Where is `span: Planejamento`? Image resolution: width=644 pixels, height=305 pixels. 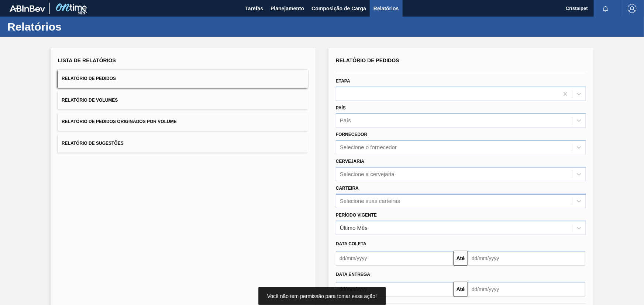
span: Planejamento is located at coordinates (287, 9).